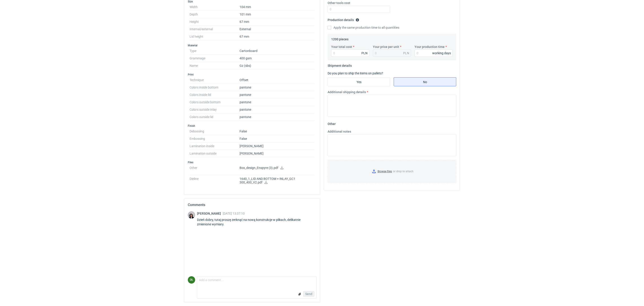 The image size is (644, 306). What do you see at coordinates (192, 280) in the screenshot?
I see `figcaption: OŁ` at bounding box center [192, 280].